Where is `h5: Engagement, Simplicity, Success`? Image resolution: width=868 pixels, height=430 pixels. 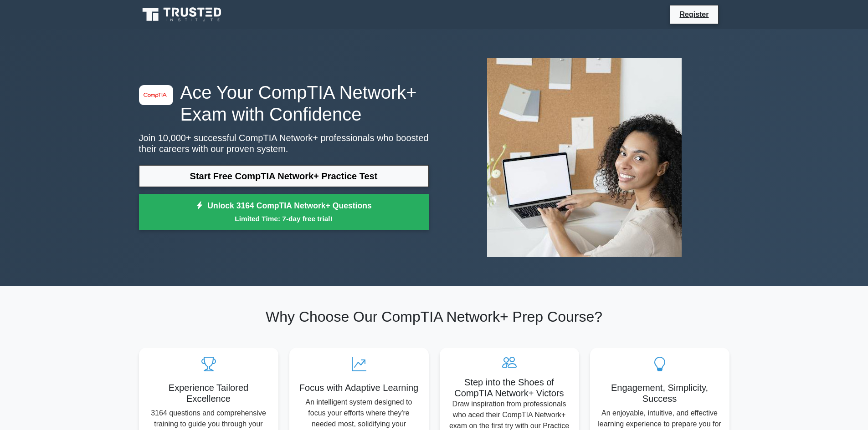
h5: Engagement, Simplicity, Success is located at coordinates (660, 394).